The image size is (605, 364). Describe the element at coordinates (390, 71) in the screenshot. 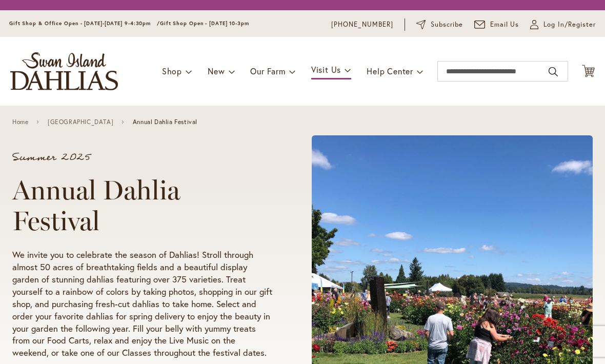

I see `span: Help Center` at that location.